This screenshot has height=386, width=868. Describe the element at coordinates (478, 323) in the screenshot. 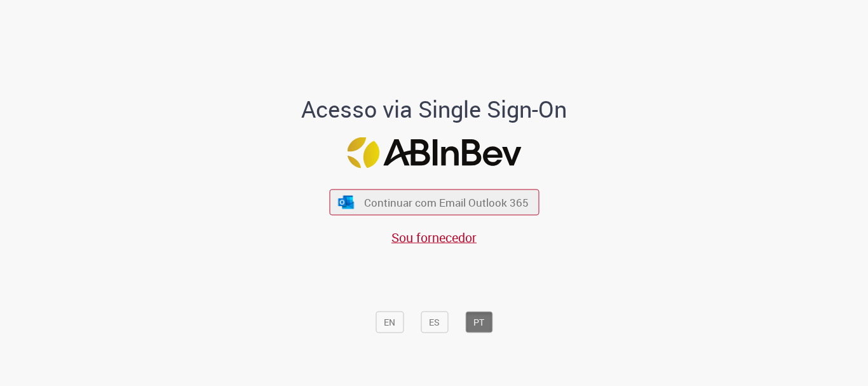

I see `button: PT` at that location.